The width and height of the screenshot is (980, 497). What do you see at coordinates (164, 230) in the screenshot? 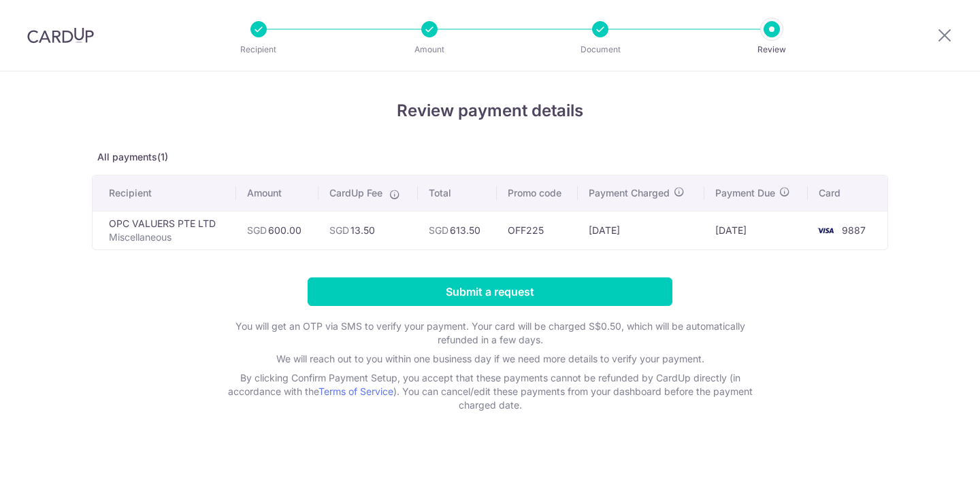
I see `td: OPC VALUERS PTE LTD` at bounding box center [164, 230].